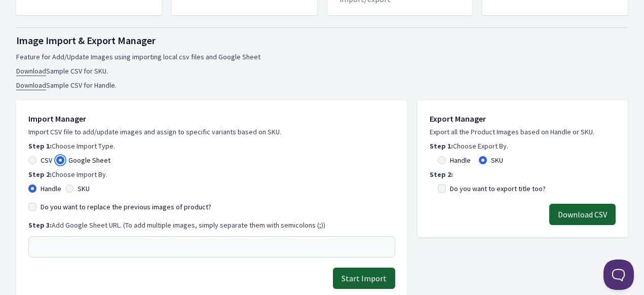  I want to click on label: Do you want to replace the previous images of product?, so click(126, 206).